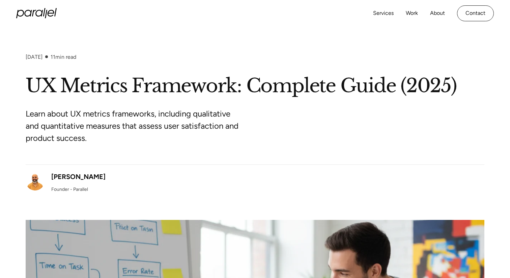 This screenshot has width=510, height=278. Describe the element at coordinates (412, 13) in the screenshot. I see `a: Work` at that location.